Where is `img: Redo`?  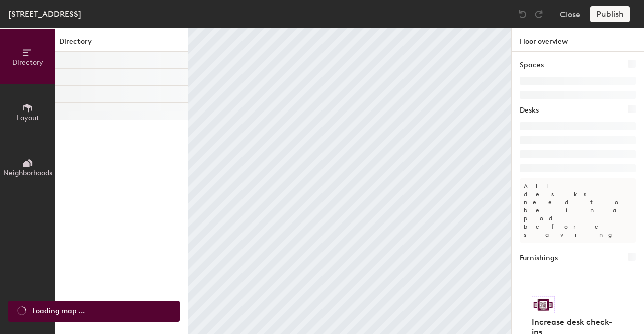
img: Redo is located at coordinates (538, 14).